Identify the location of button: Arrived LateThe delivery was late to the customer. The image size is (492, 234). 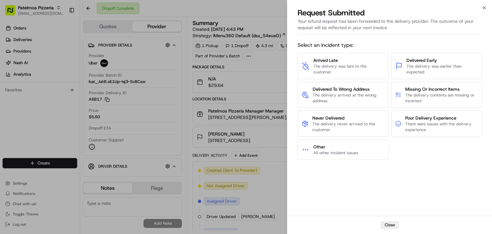
(343, 66).